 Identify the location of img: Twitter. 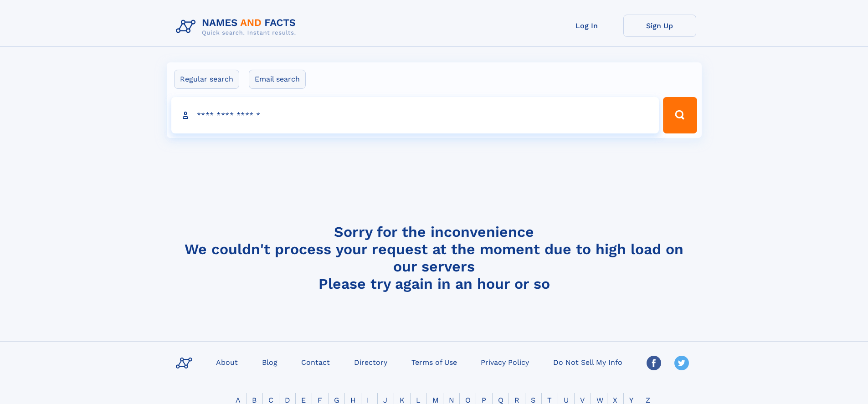
(681, 363).